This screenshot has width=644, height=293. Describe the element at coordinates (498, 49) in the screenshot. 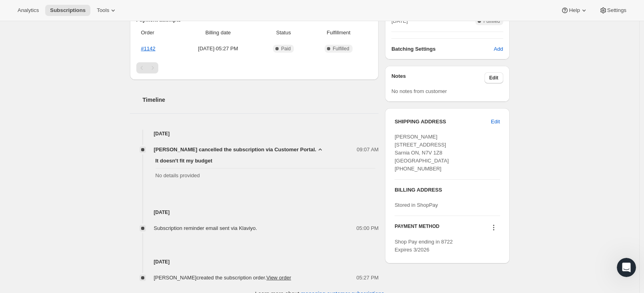

I see `button: Add` at that location.